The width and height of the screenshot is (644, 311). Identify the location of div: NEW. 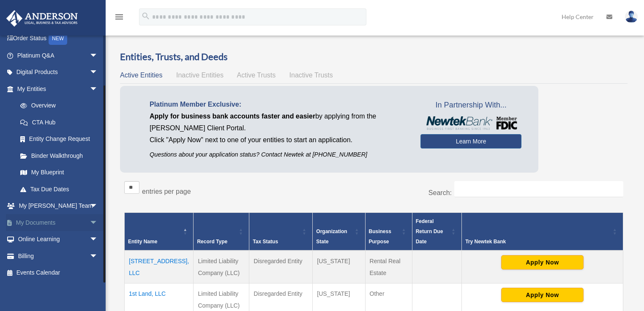
(58, 38).